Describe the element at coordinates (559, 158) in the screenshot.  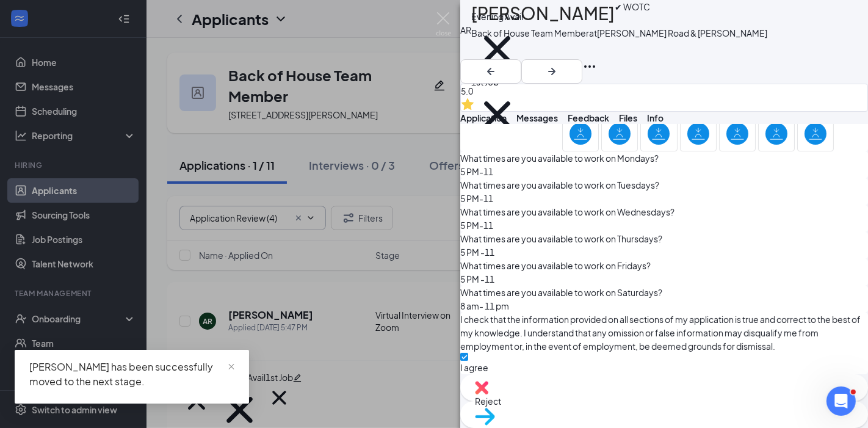
I see `span: What times are you available to work on Mondays?` at that location.